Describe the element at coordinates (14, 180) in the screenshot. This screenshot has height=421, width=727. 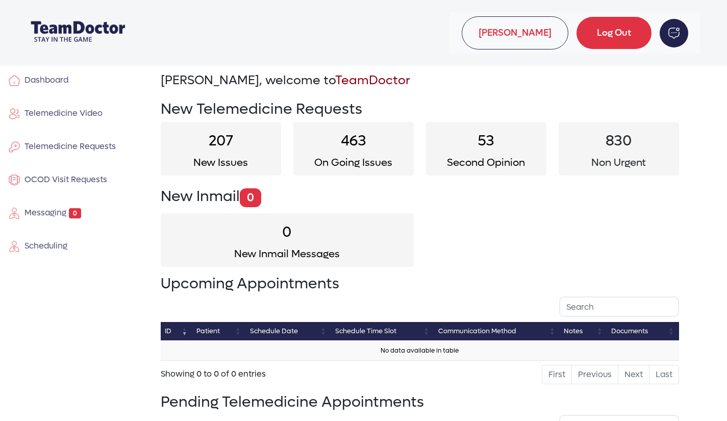
I see `img: membership.svg` at that location.